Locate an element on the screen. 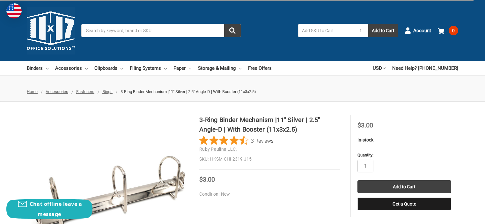  span: Home is located at coordinates (32, 92).